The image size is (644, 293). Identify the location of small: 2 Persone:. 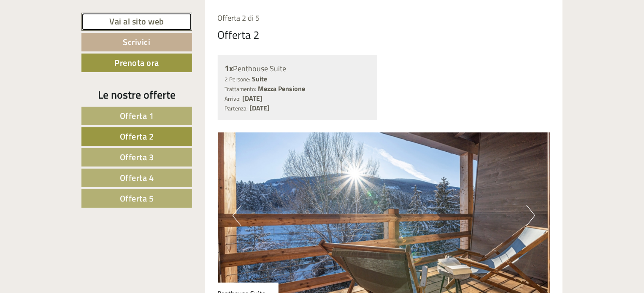
(238, 80).